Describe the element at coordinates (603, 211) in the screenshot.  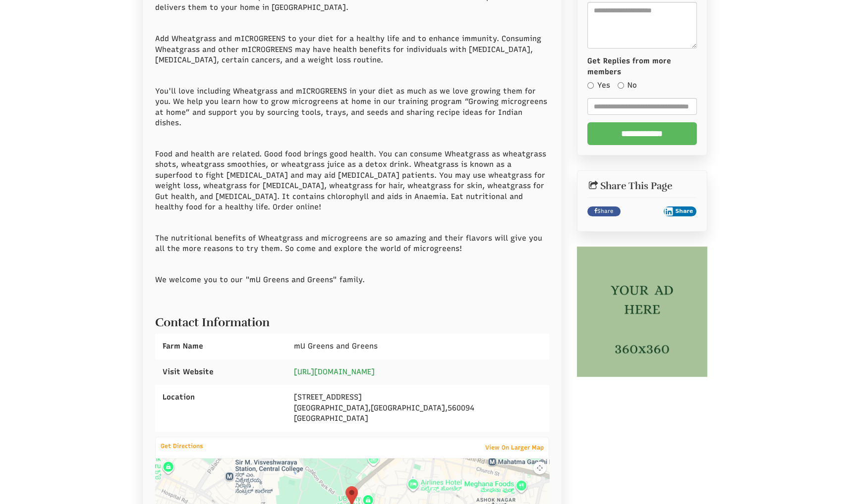
I see `a: Share` at that location.